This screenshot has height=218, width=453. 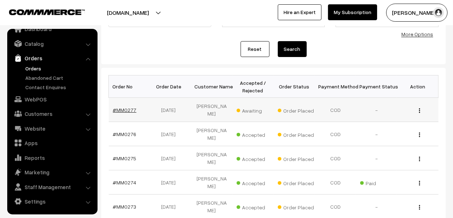 I want to click on a: #MM0275, so click(x=125, y=158).